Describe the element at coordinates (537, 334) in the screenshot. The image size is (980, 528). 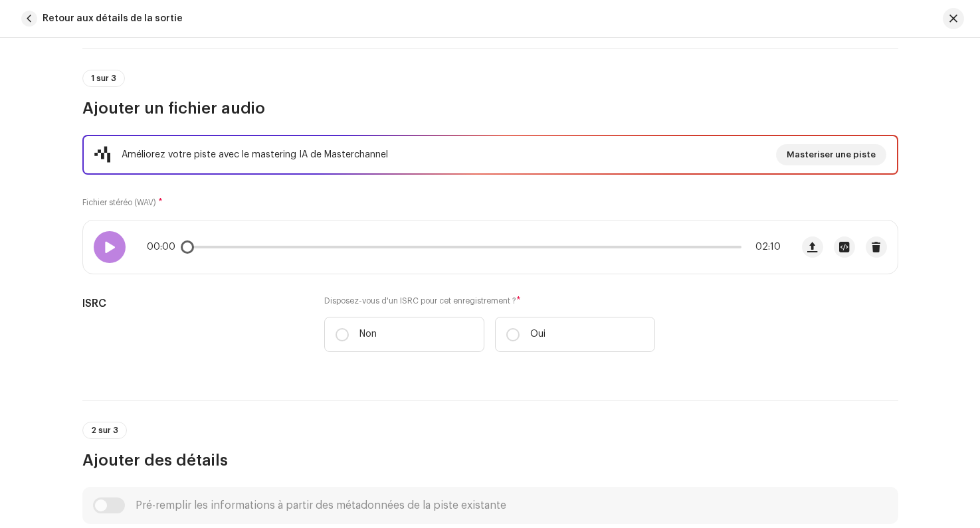
I see `p: Oui` at that location.